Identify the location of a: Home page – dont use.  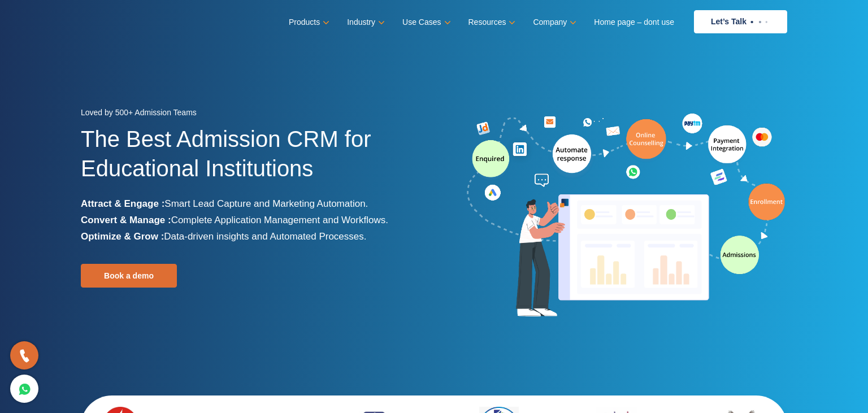
(634, 22).